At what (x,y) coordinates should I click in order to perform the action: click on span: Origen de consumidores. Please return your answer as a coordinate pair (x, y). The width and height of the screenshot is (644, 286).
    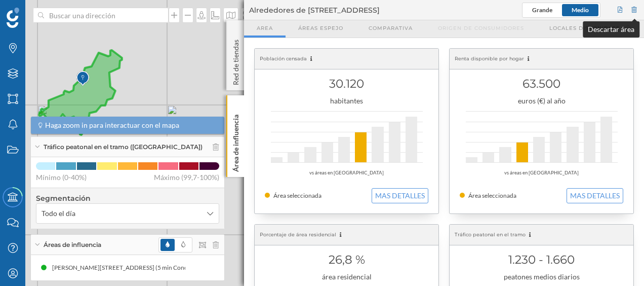
    Looking at the image, I should click on (481, 28).